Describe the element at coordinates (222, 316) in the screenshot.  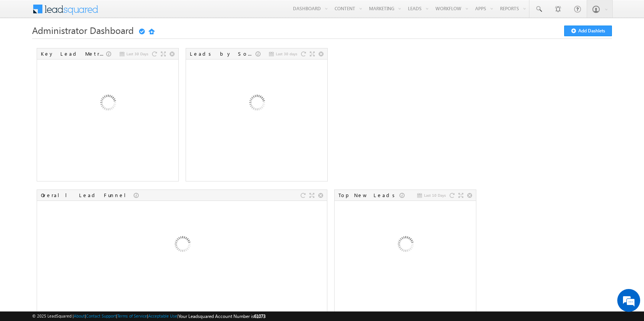
I see `span: Your Leadsquared Account Number is` at that location.